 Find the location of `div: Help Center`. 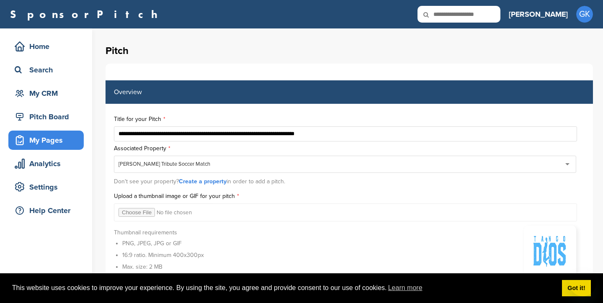

div: Help Center is located at coordinates (48, 211).